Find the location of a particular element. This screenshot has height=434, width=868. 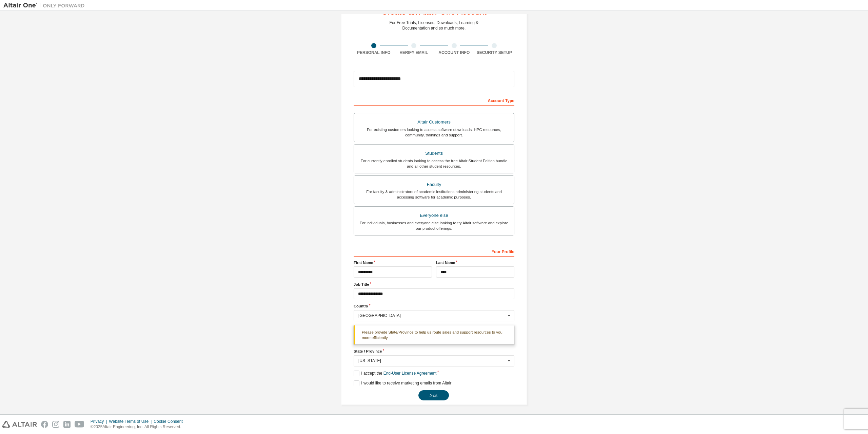

a: End-User License Agreement is located at coordinates (410, 373).